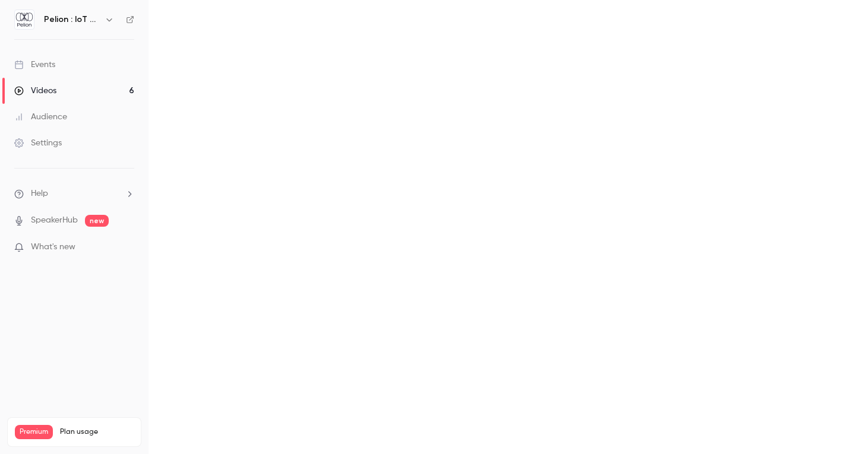 This screenshot has width=868, height=454. I want to click on div: Events, so click(34, 65).